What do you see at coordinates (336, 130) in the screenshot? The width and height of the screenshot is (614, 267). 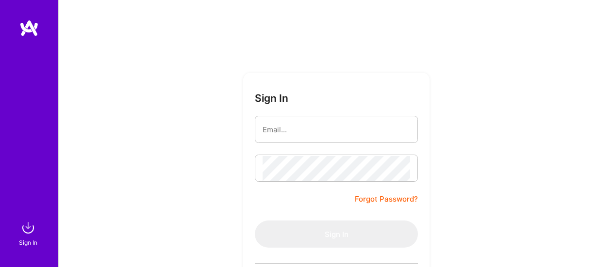 I see `input: Email...` at bounding box center [336, 130].